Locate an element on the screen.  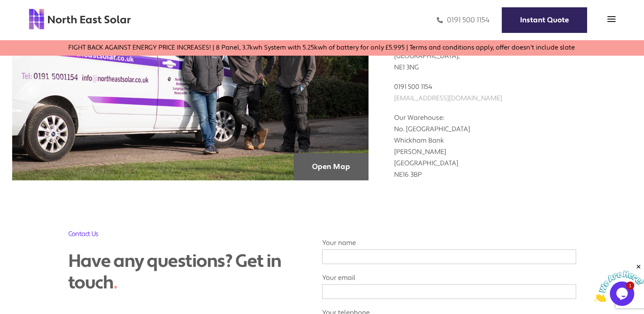
input: Your name is located at coordinates (449, 257).